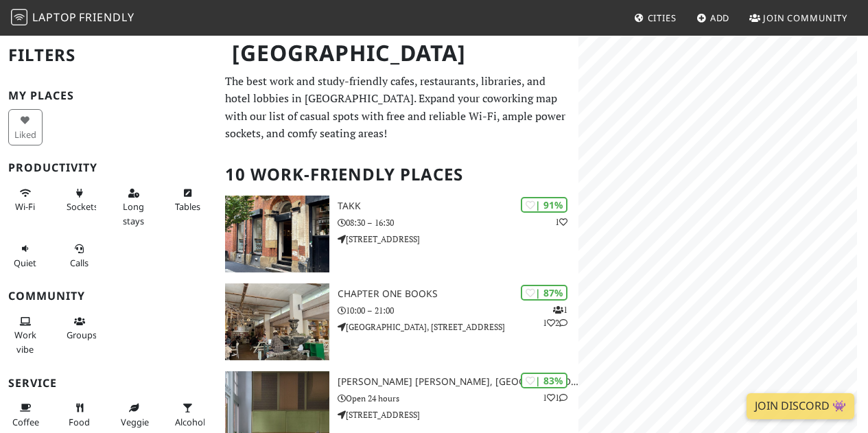  I want to click on h3: Chapter One Books, so click(458, 294).